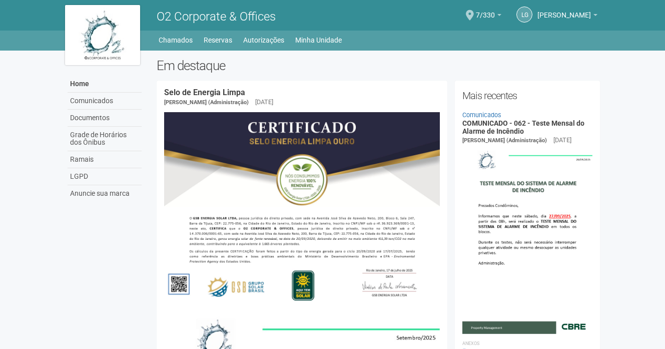 The height and width of the screenshot is (349, 665). I want to click on li: Anexos, so click(527, 343).